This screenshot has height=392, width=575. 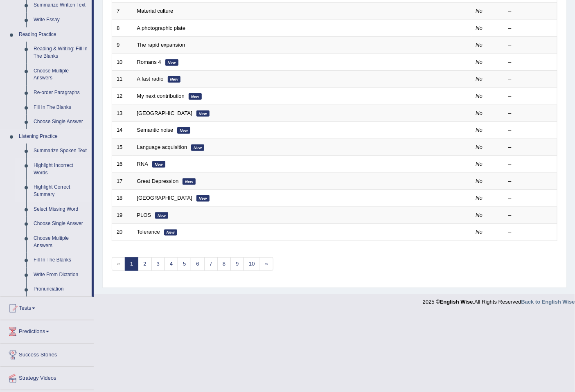 What do you see at coordinates (123, 181) in the screenshot?
I see `td: 17` at bounding box center [123, 181].